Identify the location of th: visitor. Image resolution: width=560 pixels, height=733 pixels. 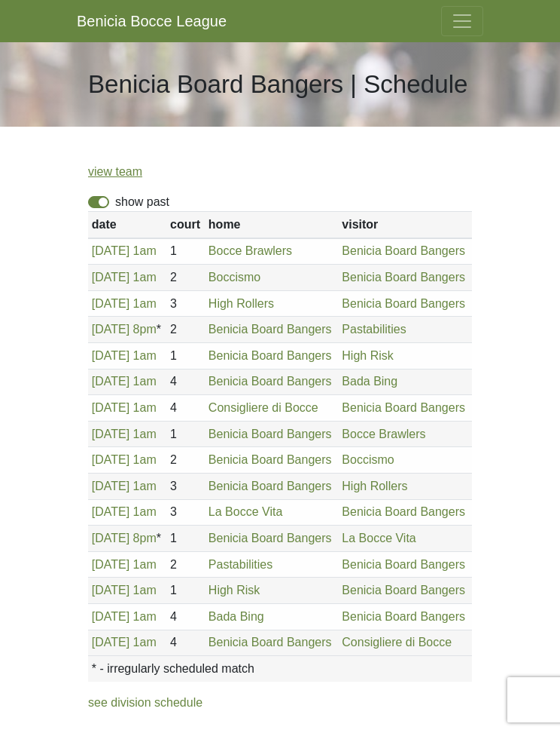
(405, 224).